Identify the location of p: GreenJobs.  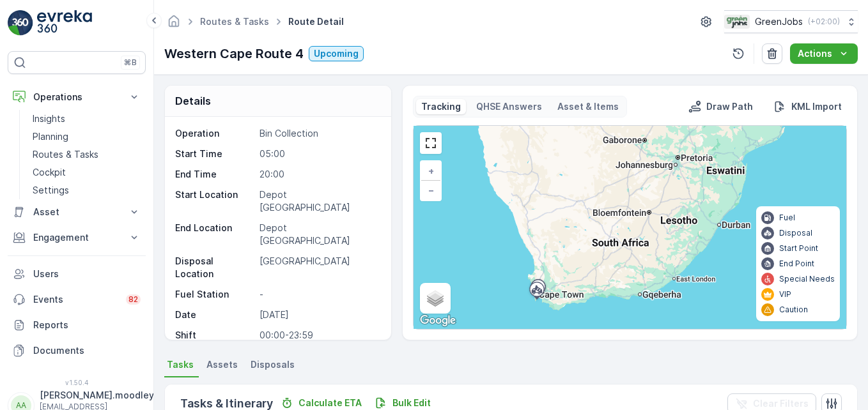
(778, 22).